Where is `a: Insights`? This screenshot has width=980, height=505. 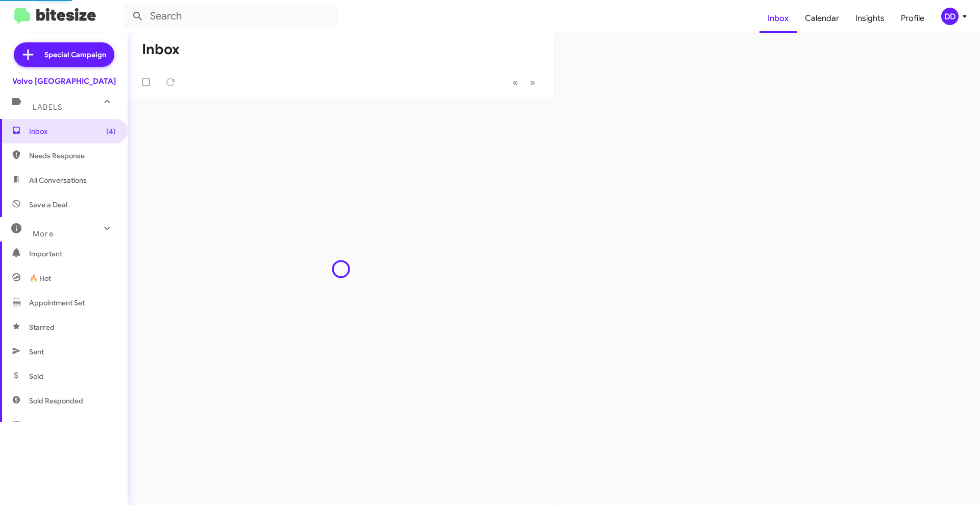
a: Insights is located at coordinates (869, 19).